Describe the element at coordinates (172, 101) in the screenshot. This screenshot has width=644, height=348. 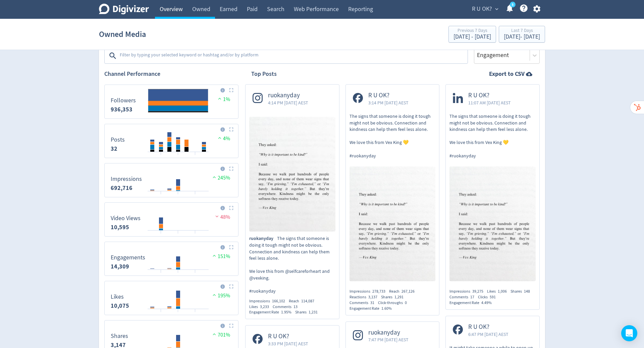
I see `svg: Followers 0` at that location.